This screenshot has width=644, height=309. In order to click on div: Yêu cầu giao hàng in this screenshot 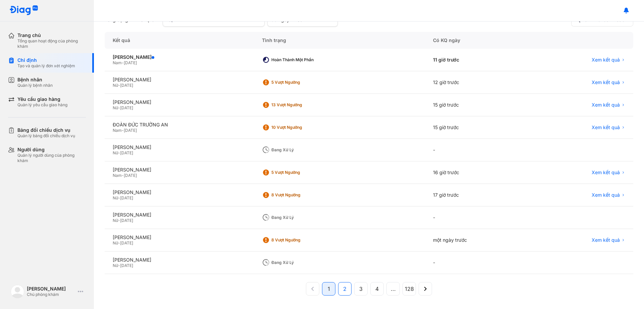, I will do `click(43, 99)`.